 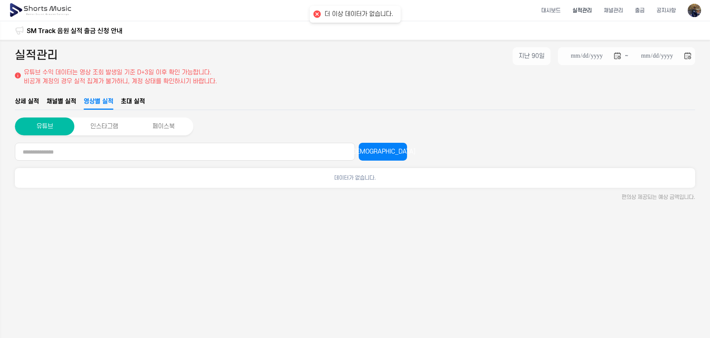 What do you see at coordinates (99, 103) in the screenshot?
I see `a: 영상별 실적` at bounding box center [99, 103].